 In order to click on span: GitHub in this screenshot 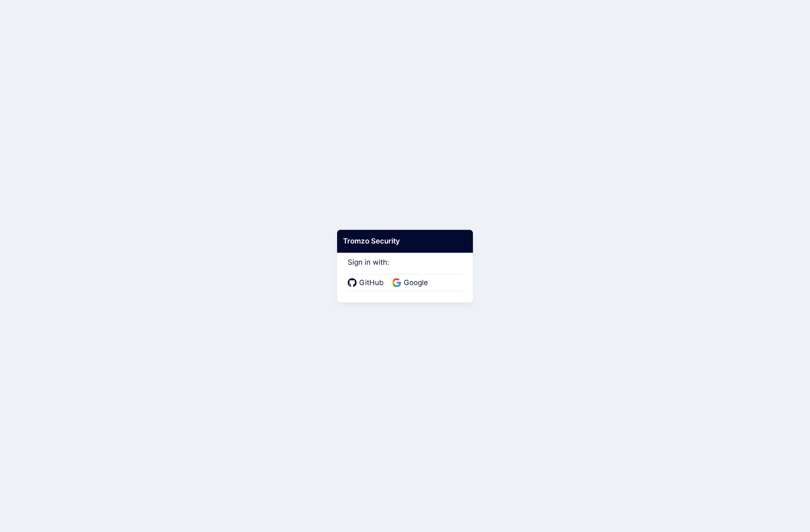, I will do `click(371, 283)`.